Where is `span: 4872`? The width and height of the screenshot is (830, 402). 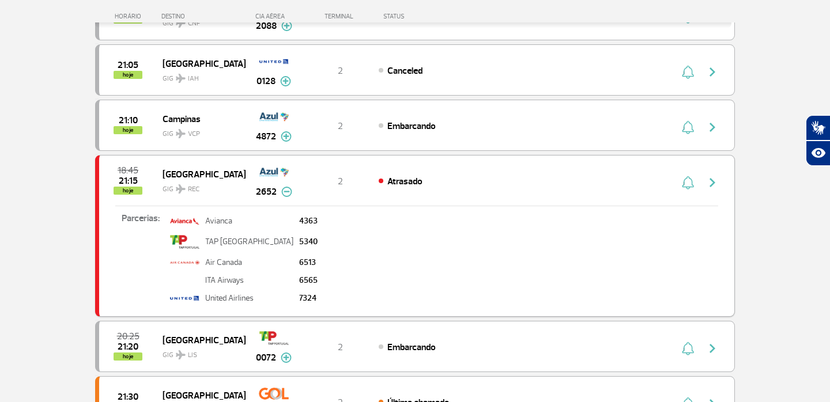
span: 4872 is located at coordinates (266, 137).